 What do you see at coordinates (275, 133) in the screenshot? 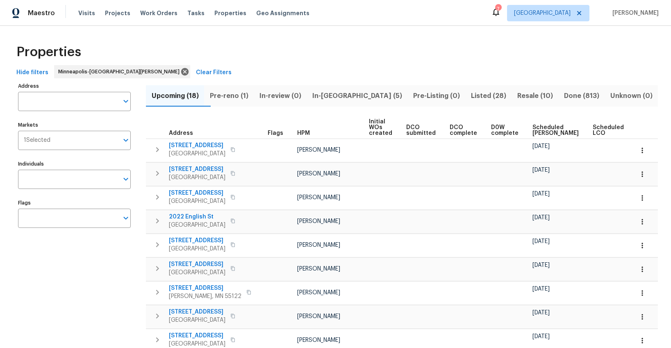
I see `span: Flags` at bounding box center [275, 133].